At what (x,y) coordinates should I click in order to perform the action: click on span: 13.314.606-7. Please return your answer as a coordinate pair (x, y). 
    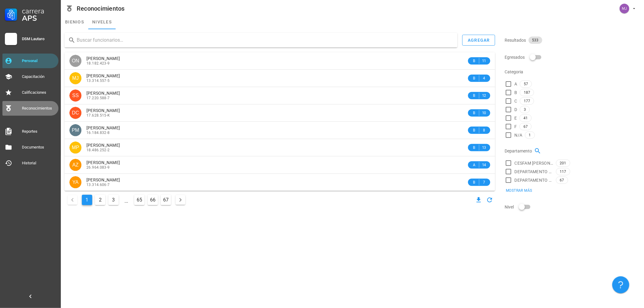
    Looking at the image, I should click on (98, 185).